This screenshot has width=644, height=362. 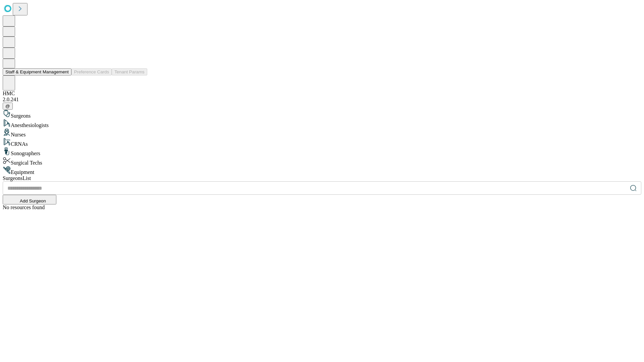 I want to click on div: HMC, so click(x=322, y=93).